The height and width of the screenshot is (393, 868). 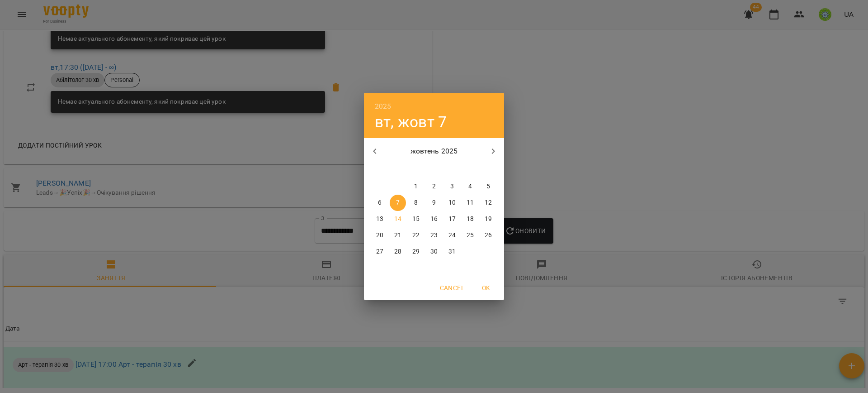 I want to click on button: 3, so click(x=452, y=187).